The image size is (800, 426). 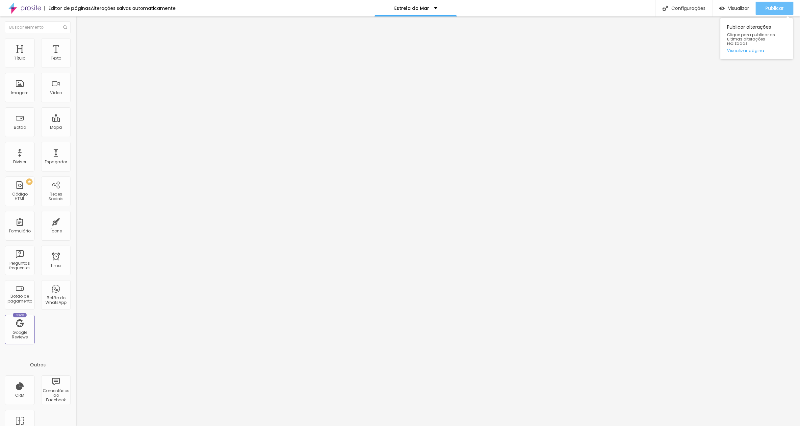 What do you see at coordinates (774, 8) in the screenshot?
I see `span: Publicar` at bounding box center [774, 8].